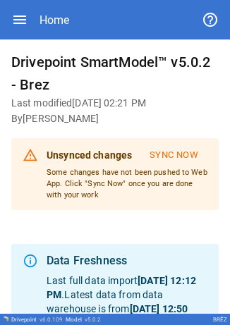 The image size is (230, 325). What do you see at coordinates (37, 320) in the screenshot?
I see `div: Drivepoint` at bounding box center [37, 320].